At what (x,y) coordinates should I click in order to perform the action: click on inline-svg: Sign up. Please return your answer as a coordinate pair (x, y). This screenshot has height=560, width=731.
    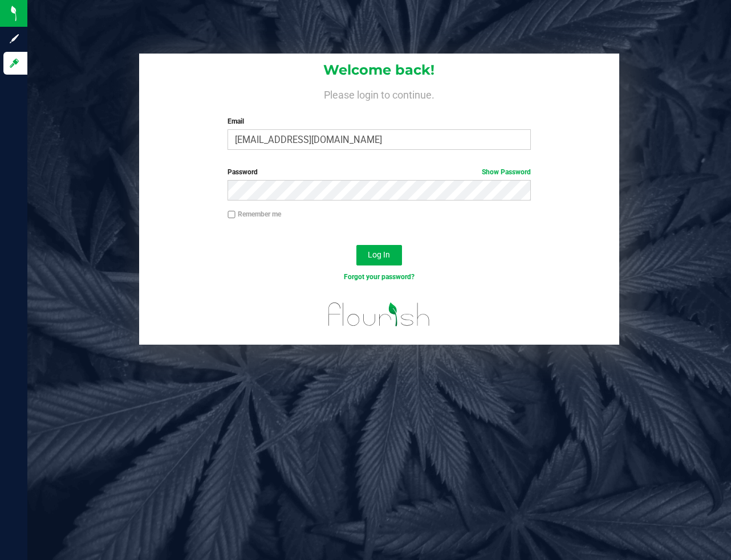
    Looking at the image, I should click on (14, 38).